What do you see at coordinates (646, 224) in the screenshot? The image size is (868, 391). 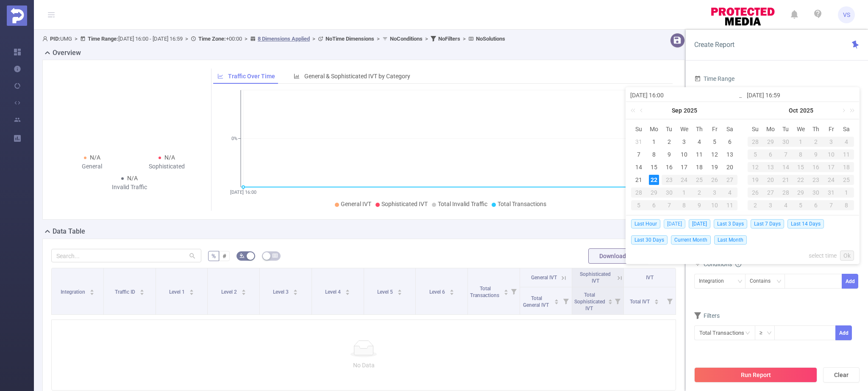 I see `span: Last Hour` at bounding box center [646, 224].